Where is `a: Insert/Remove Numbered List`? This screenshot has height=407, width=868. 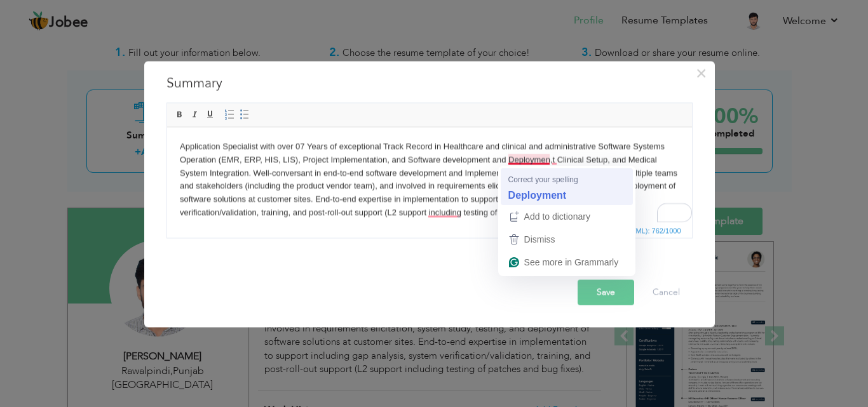
a: Insert/Remove Numbered List is located at coordinates (230, 114).